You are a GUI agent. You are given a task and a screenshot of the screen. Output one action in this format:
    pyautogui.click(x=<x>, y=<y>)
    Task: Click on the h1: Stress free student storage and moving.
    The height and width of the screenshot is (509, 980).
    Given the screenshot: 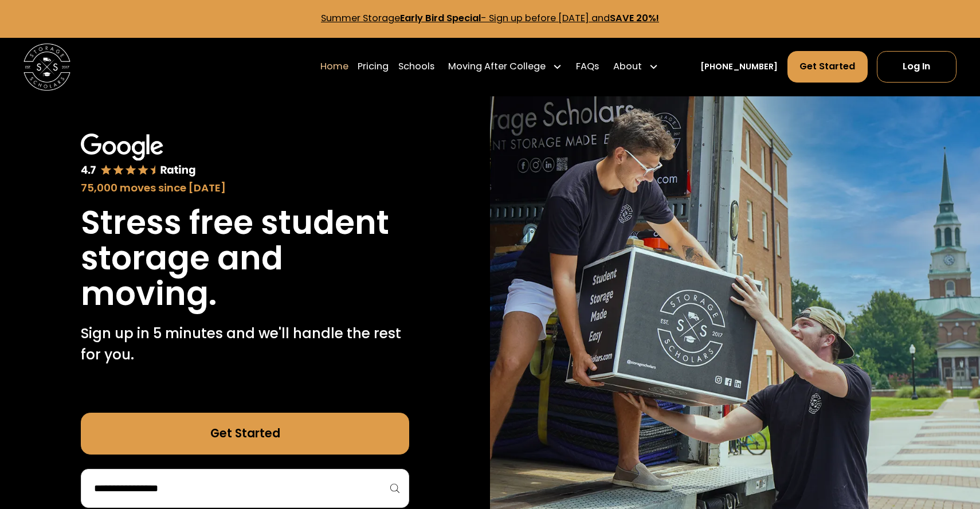 What is the action you would take?
    pyautogui.click(x=245, y=258)
    